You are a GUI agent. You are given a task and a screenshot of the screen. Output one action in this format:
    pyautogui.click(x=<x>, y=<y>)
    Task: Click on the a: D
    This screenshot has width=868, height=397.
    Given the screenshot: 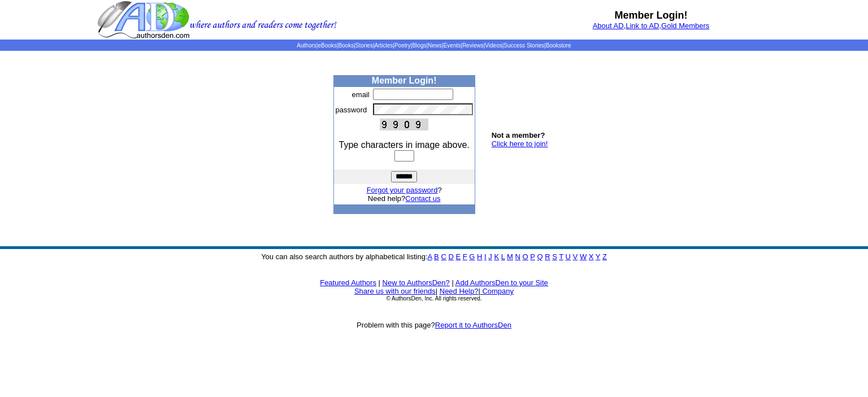 What is the action you would take?
    pyautogui.click(x=450, y=257)
    